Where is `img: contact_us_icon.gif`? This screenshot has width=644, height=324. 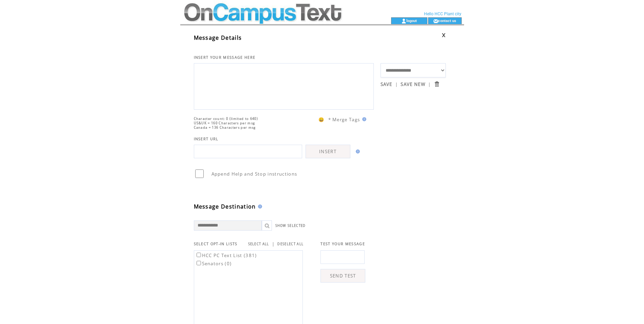
img: contact_us_icon.gif is located at coordinates (435, 21).